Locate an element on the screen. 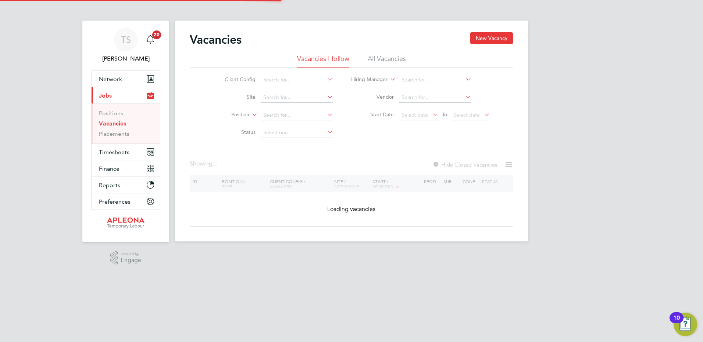 The height and width of the screenshot is (342, 703). img: apleona-logo-retina.png is located at coordinates (126, 223).